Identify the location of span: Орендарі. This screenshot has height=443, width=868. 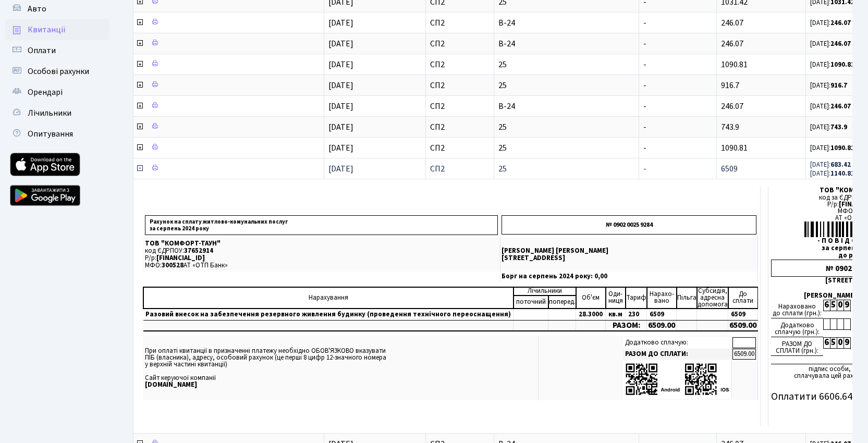
(45, 92).